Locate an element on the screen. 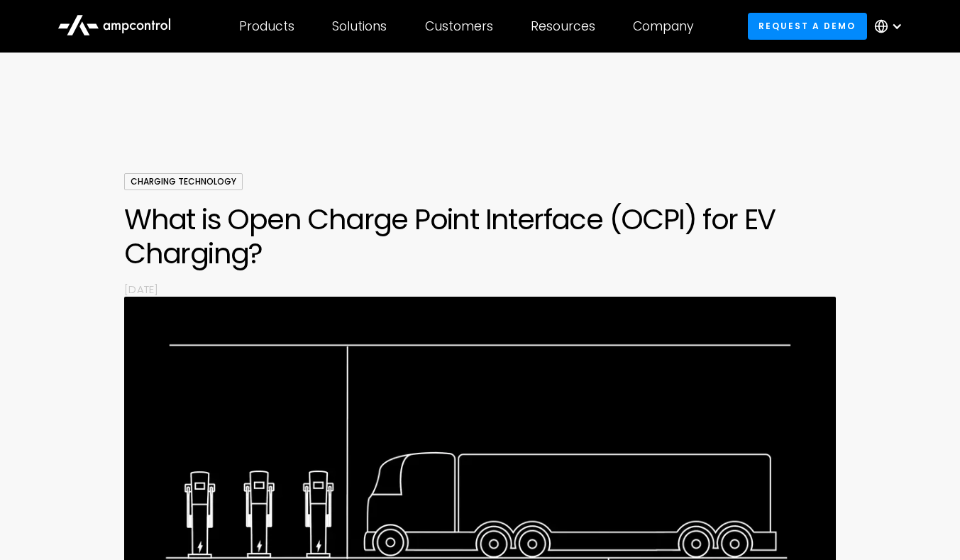 Image resolution: width=960 pixels, height=560 pixels. a: Request a demo is located at coordinates (807, 25).